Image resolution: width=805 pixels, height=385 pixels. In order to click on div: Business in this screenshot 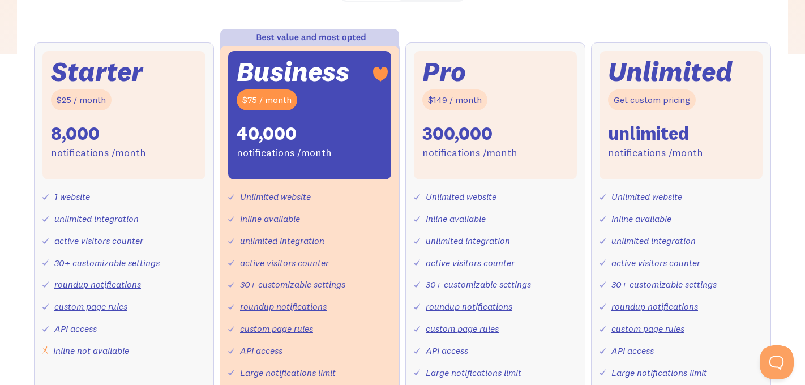, I will do `click(293, 71)`.